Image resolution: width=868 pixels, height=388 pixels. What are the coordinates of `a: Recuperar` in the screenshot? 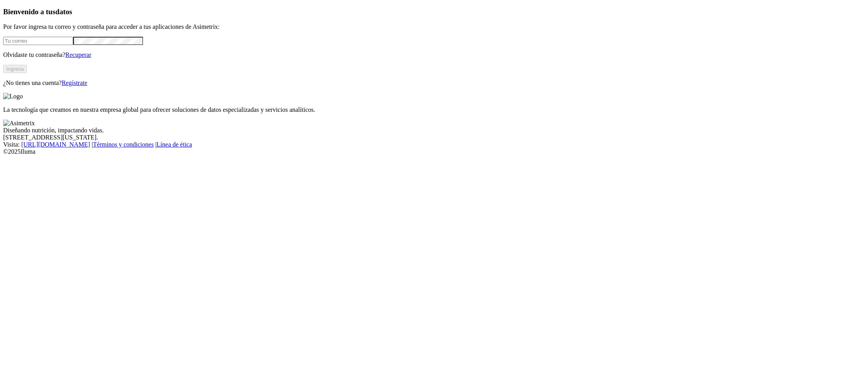 It's located at (78, 54).